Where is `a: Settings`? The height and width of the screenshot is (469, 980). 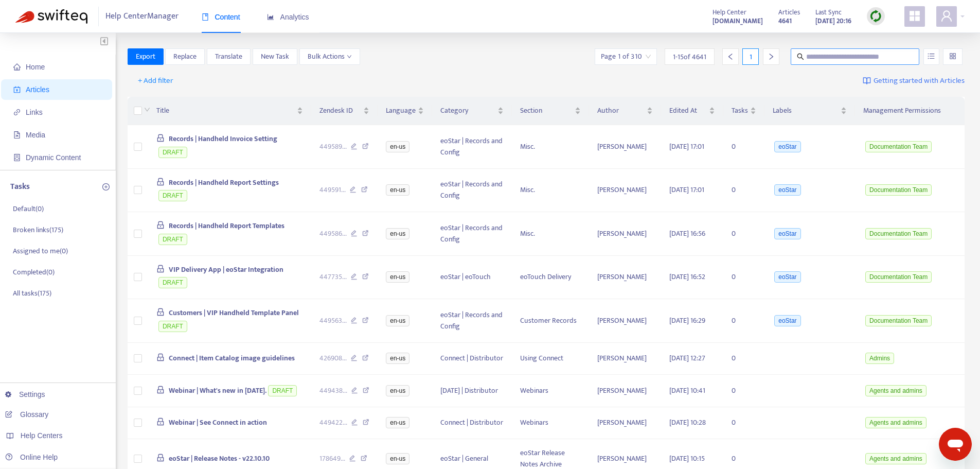
a: Settings is located at coordinates (25, 394).